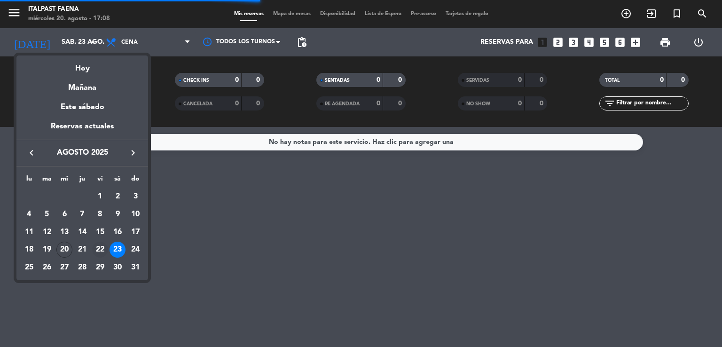 The height and width of the screenshot is (347, 722). Describe the element at coordinates (64, 267) in the screenshot. I see `div: 27` at that location.